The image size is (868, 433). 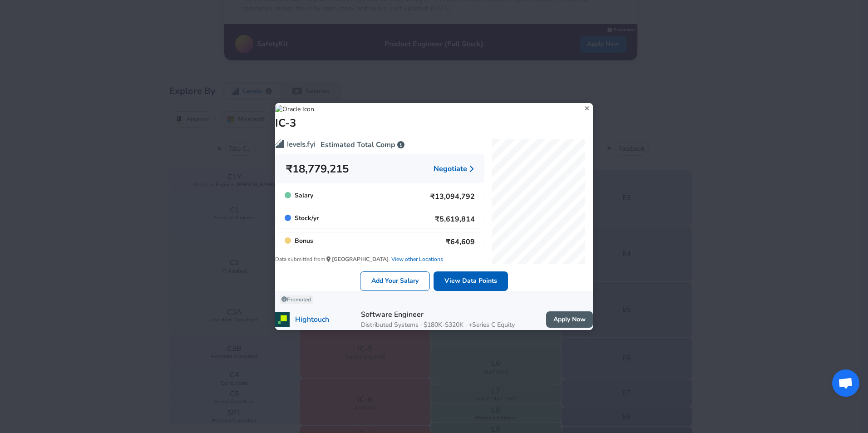 What do you see at coordinates (438, 315) in the screenshot?
I see `p: Software Engineer` at bounding box center [438, 315].